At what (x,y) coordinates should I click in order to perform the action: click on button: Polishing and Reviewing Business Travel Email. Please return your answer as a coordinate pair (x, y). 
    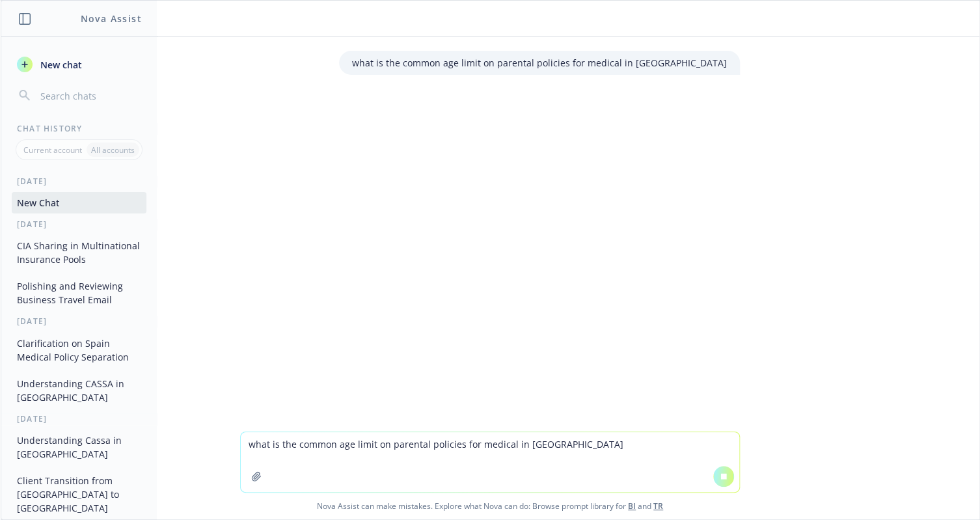
    Looking at the image, I should click on (79, 293).